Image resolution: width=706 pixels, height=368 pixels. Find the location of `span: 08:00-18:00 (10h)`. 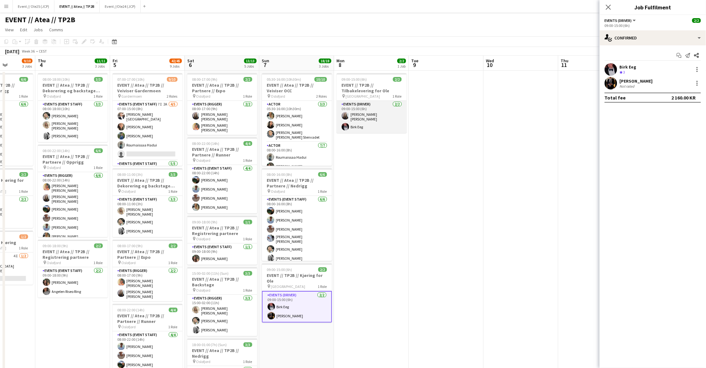

span: 08:00-18:00 (10h) is located at coordinates (56, 79).